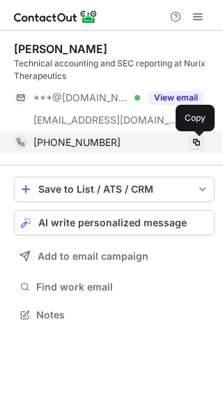 This screenshot has width=223, height=419. What do you see at coordinates (114, 189) in the screenshot?
I see `div: Save to List / ATS / CRM` at bounding box center [114, 189].